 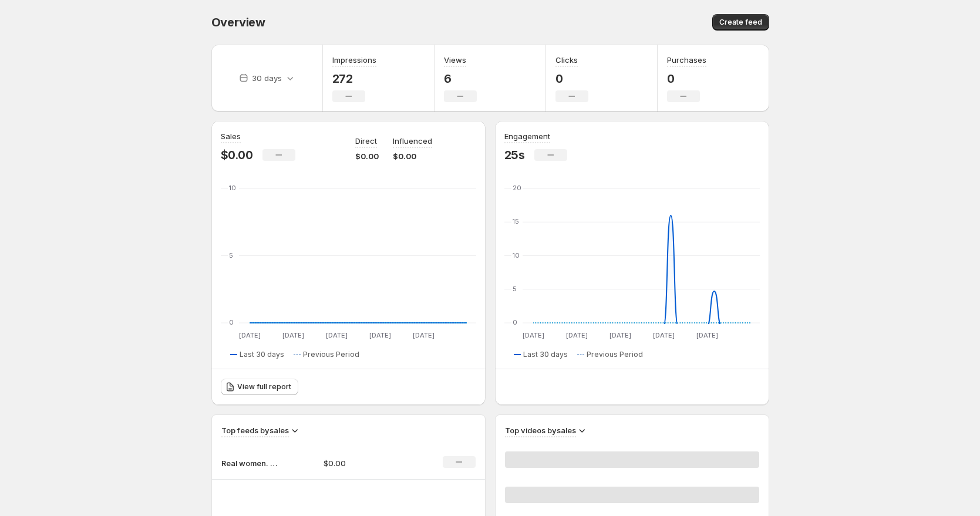 What do you see at coordinates (354, 60) in the screenshot?
I see `h3: Impressions` at bounding box center [354, 60].